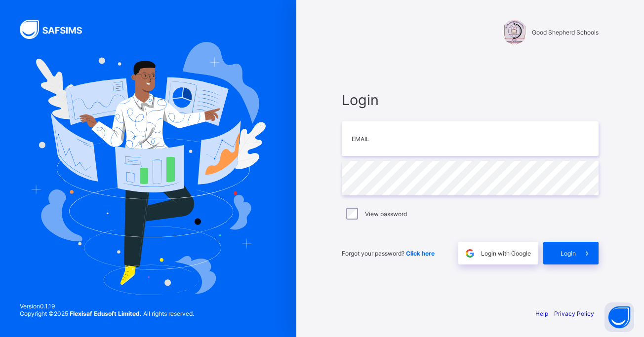 The width and height of the screenshot is (644, 337). What do you see at coordinates (574, 314) in the screenshot?
I see `a: Privacy Policy` at bounding box center [574, 314].